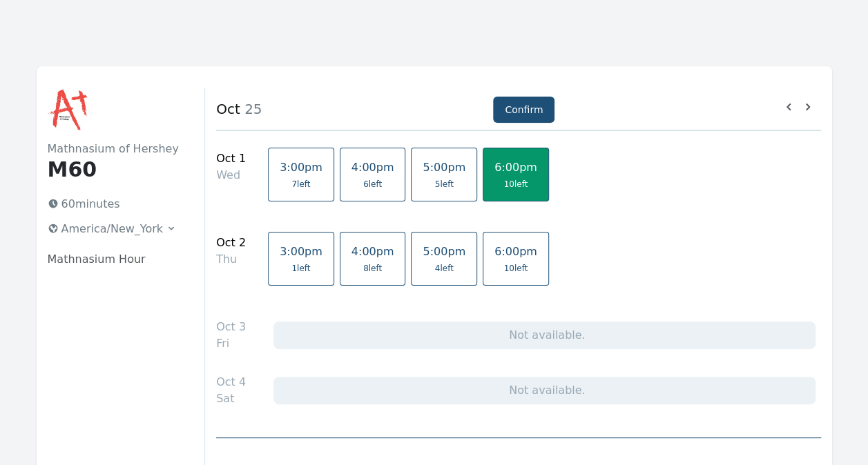 The width and height of the screenshot is (868, 465). I want to click on div: Thu, so click(231, 260).